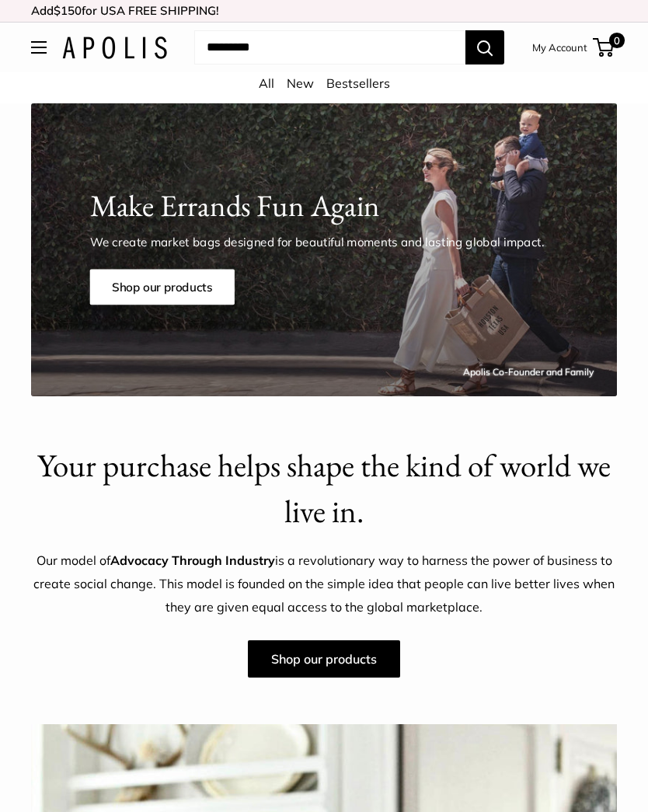  I want to click on img: Apolis, so click(114, 47).